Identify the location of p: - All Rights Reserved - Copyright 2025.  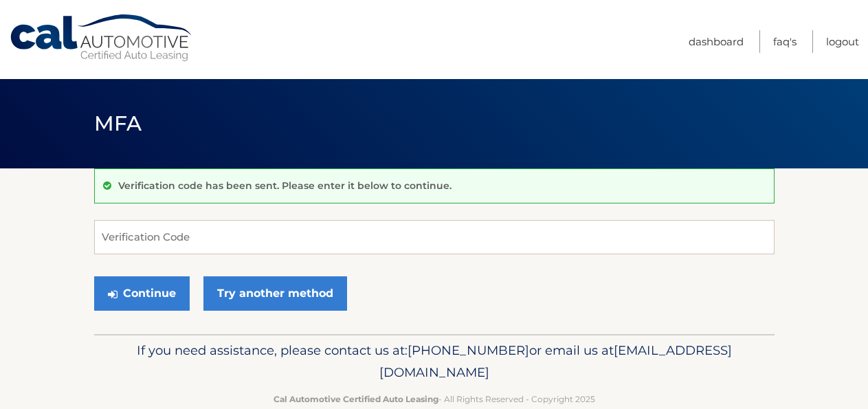
(434, 399).